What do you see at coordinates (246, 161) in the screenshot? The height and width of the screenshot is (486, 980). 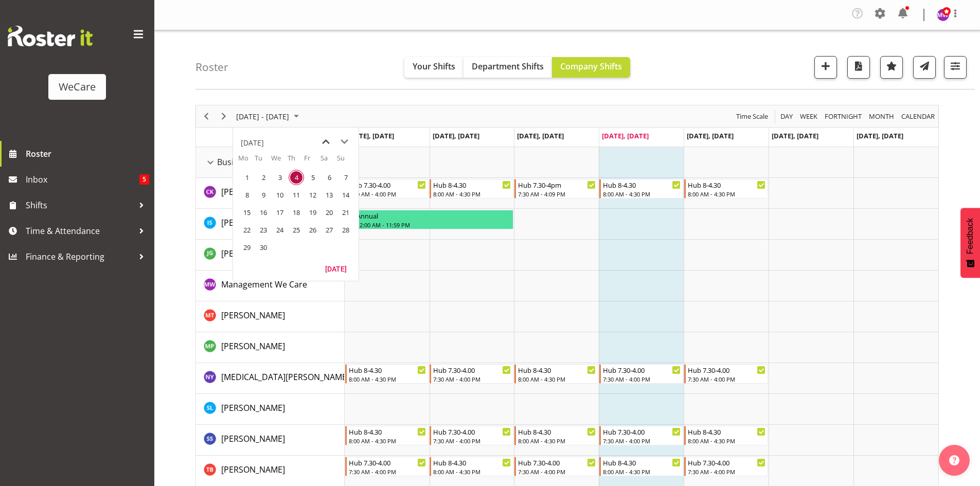 I see `th: Mo` at bounding box center [246, 161].